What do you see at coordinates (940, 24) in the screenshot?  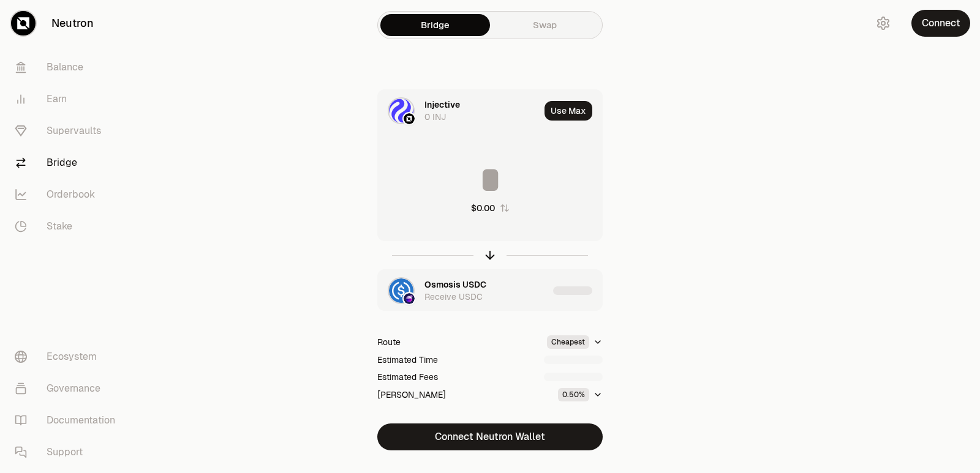 I see `button: Connect` at bounding box center [940, 24].